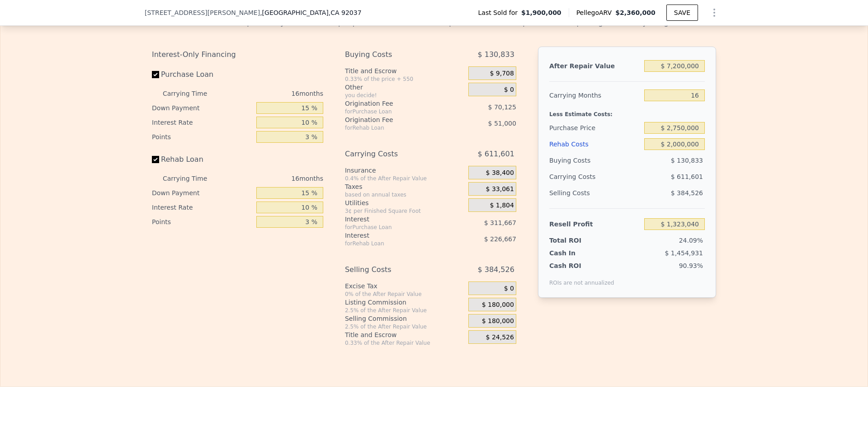 This screenshot has width=868, height=427. Describe the element at coordinates (202, 160) in the screenshot. I see `label: Rehab Loan` at that location.